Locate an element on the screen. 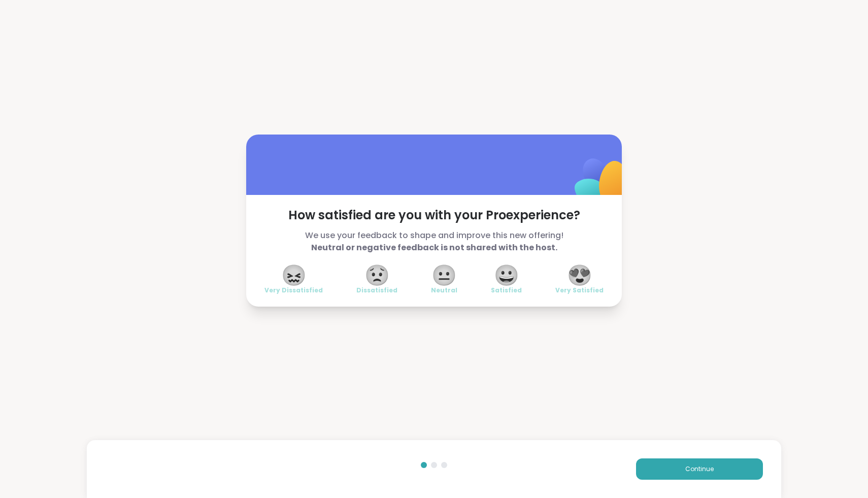  button: Continue is located at coordinates (699, 469).